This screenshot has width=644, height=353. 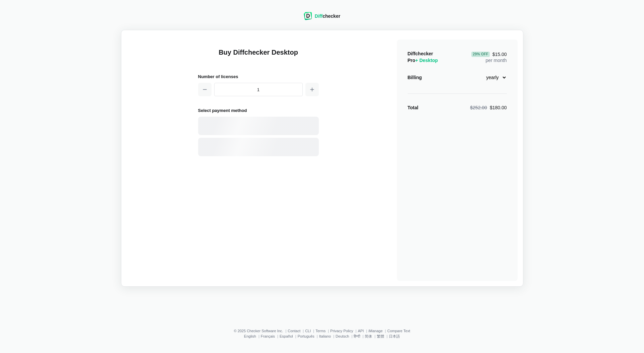 What do you see at coordinates (322, 18) in the screenshot?
I see `a: Diffchecker logoDiffchecker` at bounding box center [322, 18].